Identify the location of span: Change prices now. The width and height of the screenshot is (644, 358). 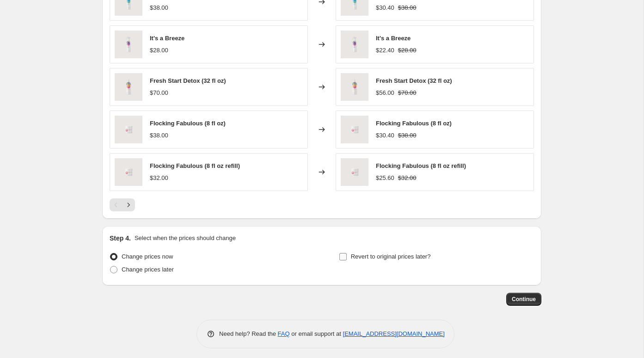
(147, 256).